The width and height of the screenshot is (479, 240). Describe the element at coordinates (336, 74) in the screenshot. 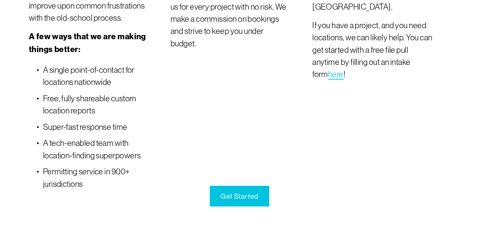

I see `a: here` at that location.